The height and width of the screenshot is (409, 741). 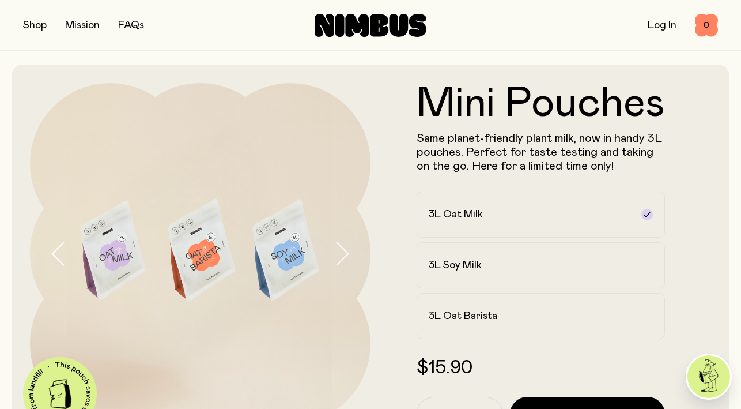 I want to click on h2: 3L Soy Milk, so click(x=455, y=265).